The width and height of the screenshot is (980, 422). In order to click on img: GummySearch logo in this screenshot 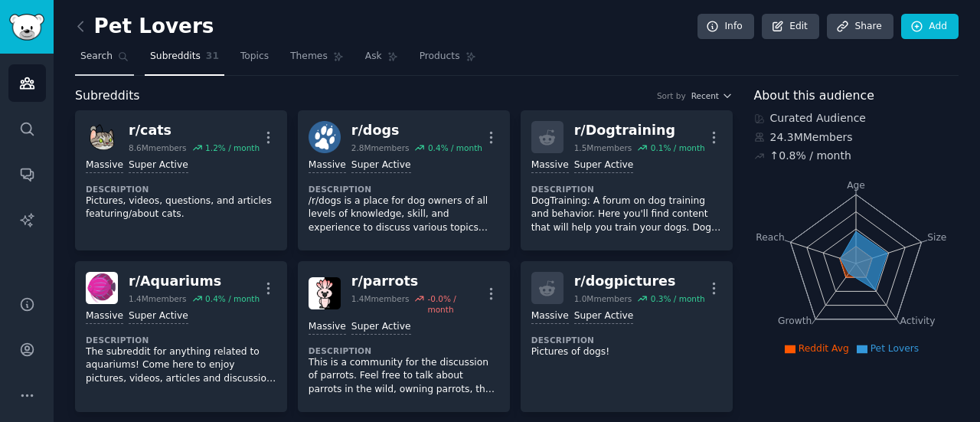, I will do `click(27, 27)`.